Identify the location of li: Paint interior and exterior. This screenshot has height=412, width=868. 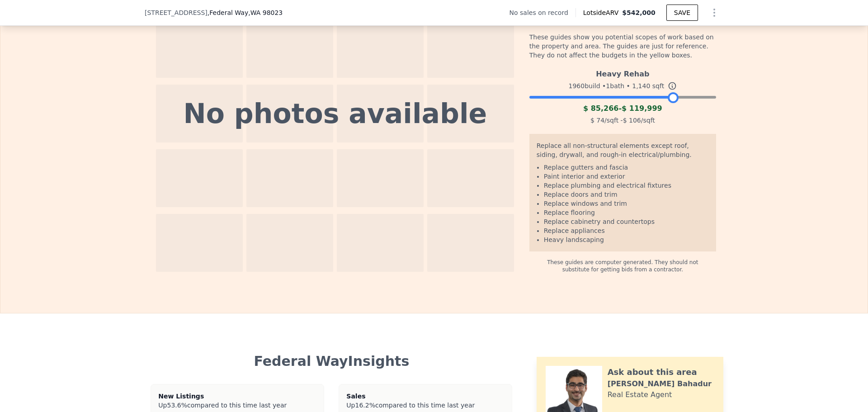
(626, 176).